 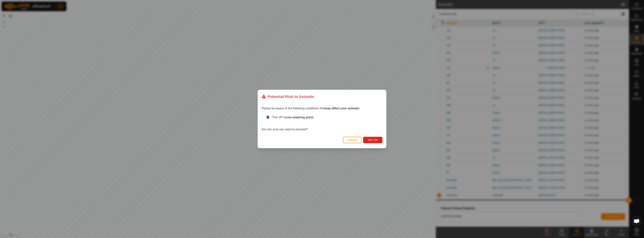 What do you see at coordinates (288, 97) in the screenshot?
I see `div: Potential Risk to Animals` at bounding box center [288, 97].